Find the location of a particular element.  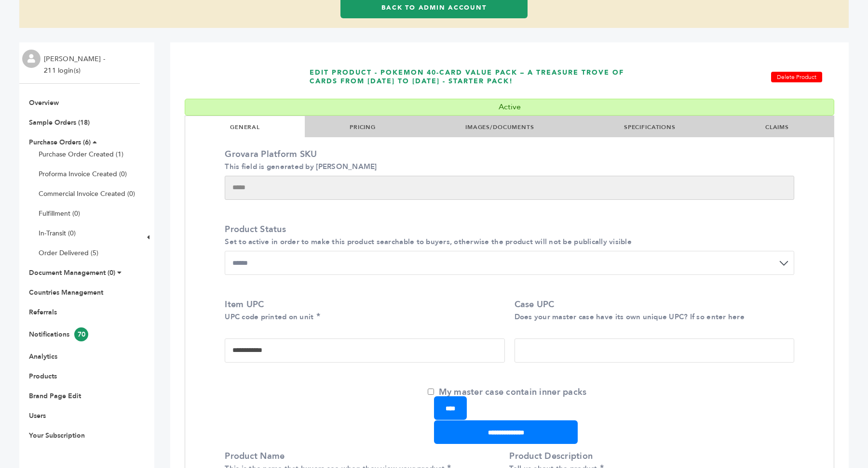

label: My master case contain inner packs is located at coordinates (507, 392).